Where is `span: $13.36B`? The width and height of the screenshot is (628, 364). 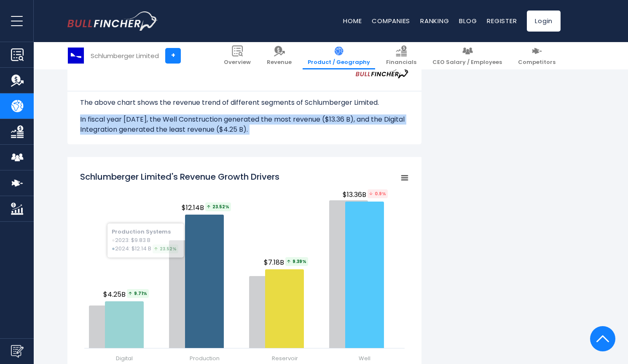 span: $13.36B is located at coordinates (366, 195).